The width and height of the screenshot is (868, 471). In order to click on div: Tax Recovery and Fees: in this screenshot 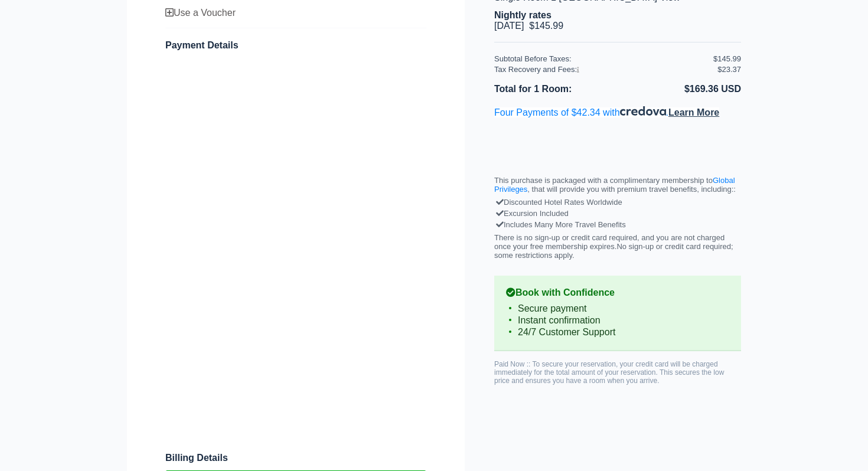, I will do `click(604, 69)`.